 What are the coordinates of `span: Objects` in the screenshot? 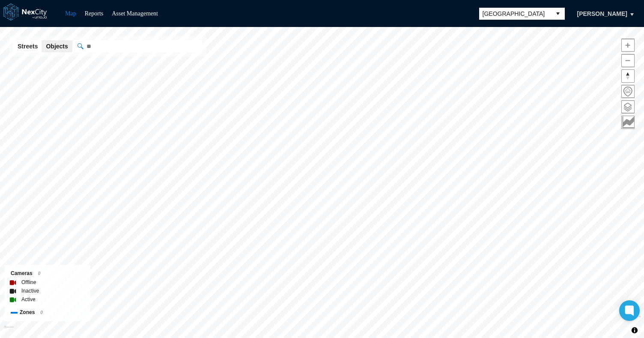 It's located at (57, 46).